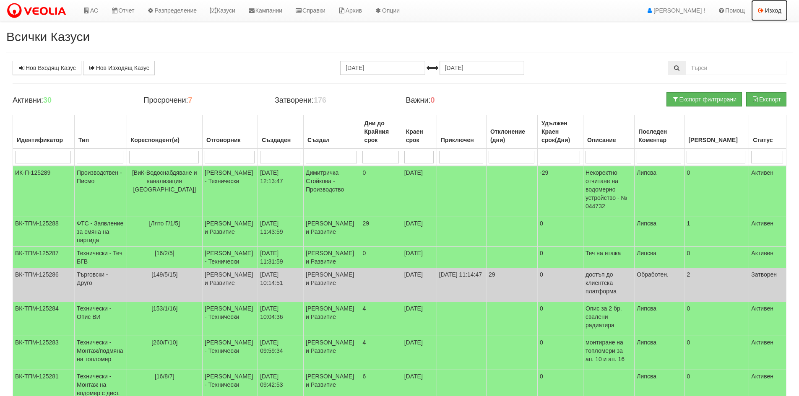 This screenshot has height=396, width=799. What do you see at coordinates (465, 101) in the screenshot?
I see `h4: Важни:` at bounding box center [465, 101].